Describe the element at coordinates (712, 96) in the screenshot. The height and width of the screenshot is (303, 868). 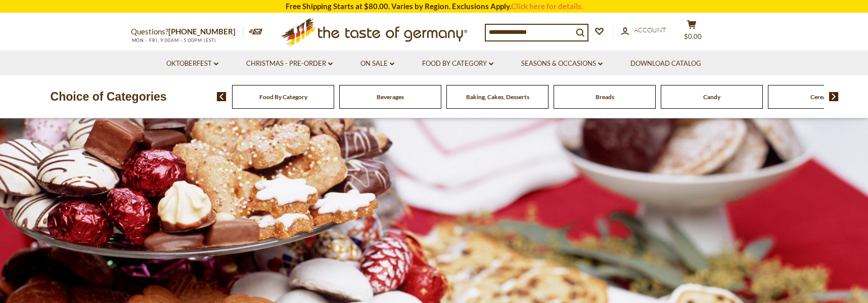
I see `span: Candy` at that location.